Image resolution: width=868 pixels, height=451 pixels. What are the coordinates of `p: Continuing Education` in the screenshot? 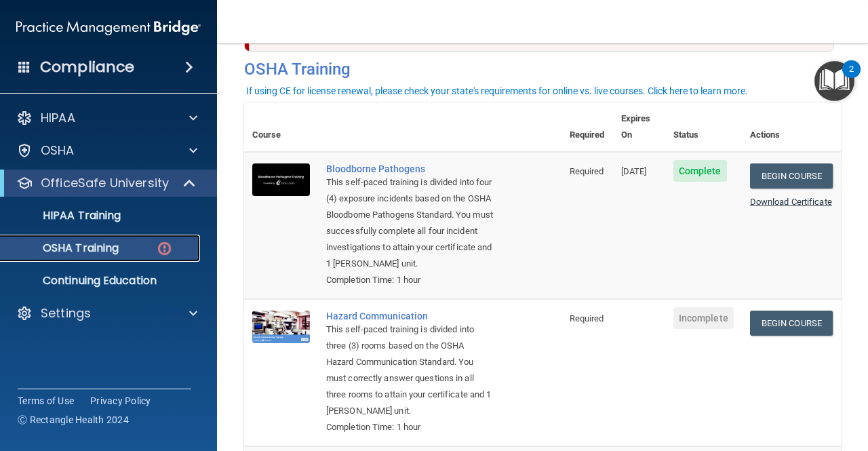 It's located at (101, 281).